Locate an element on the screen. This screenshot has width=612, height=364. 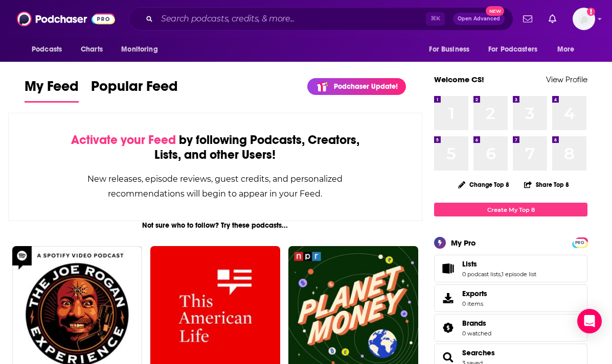
a: PRO is located at coordinates (580, 242).